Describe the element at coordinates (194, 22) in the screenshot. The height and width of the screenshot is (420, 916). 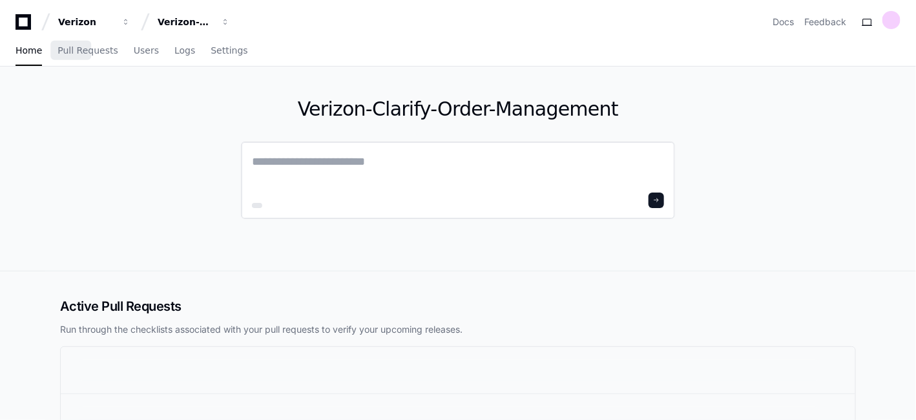
I see `button: Verizon-Clarify-Order-Management` at that location.